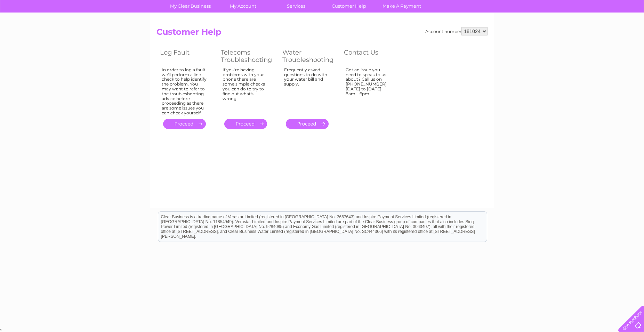  I want to click on th: Log Fault, so click(186, 56).